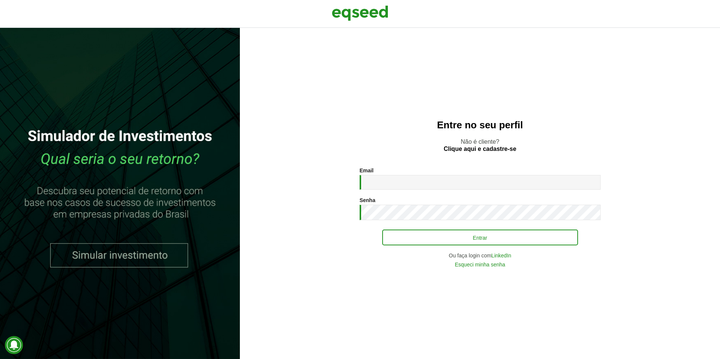 This screenshot has height=359, width=720. I want to click on a: Esqueci minha senha, so click(480, 265).